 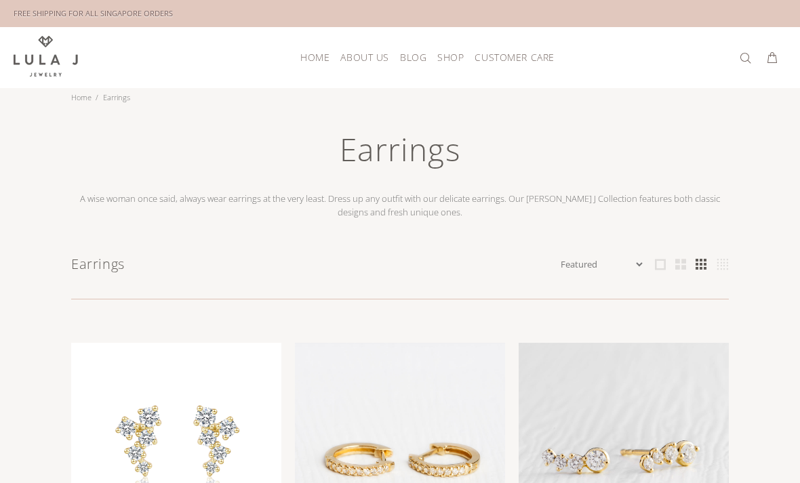 What do you see at coordinates (176, 447) in the screenshot?
I see `a: Aura Diamond earrings` at bounding box center [176, 447].